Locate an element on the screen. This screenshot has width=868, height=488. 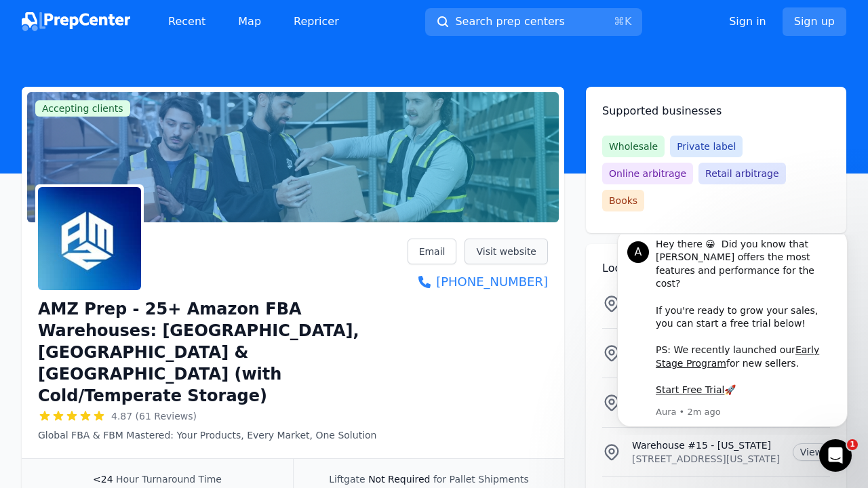
h2: Supported businesses is located at coordinates (716, 111).